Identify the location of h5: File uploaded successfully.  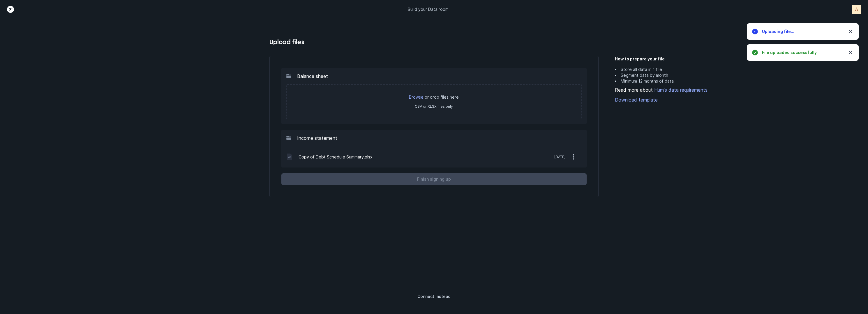
(802, 53).